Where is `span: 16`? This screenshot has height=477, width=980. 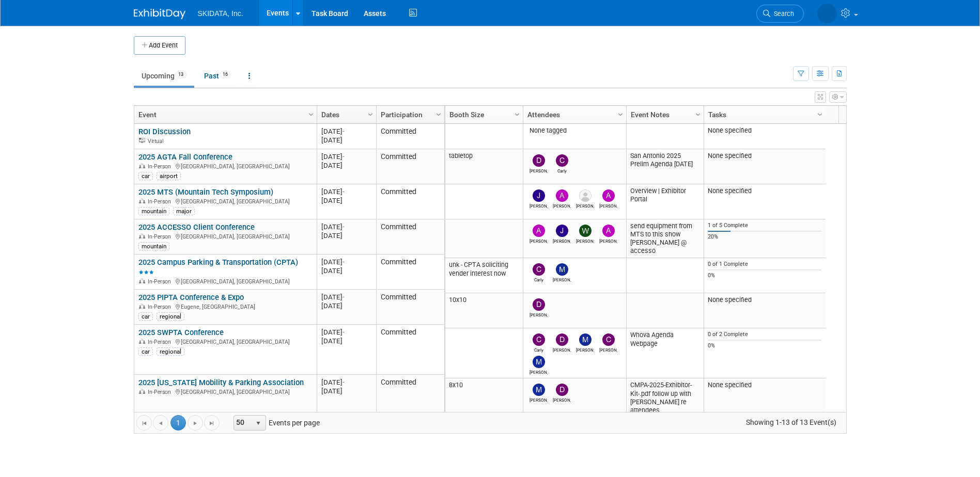 span: 16 is located at coordinates (225, 74).